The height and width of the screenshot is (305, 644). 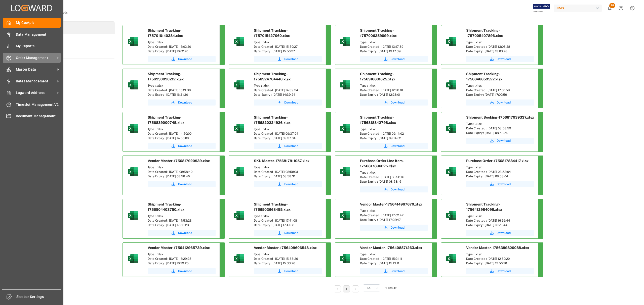 What do you see at coordinates (35, 69) in the screenshot?
I see `span: Master Data` at bounding box center [35, 69].